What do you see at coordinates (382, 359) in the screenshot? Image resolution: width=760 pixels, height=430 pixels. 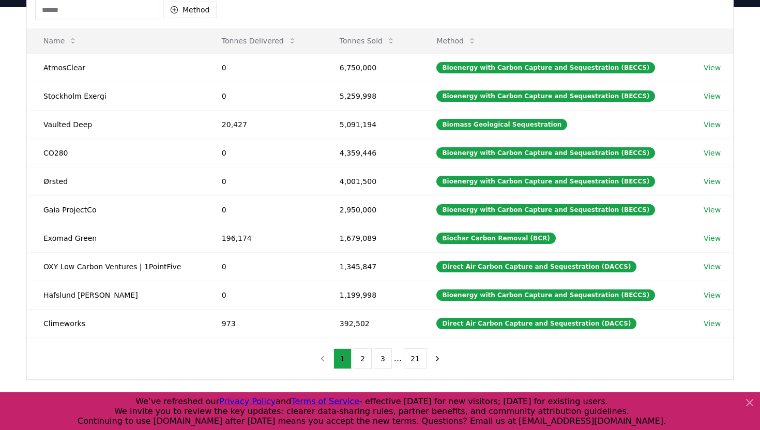 I see `button: 3` at bounding box center [382, 359].